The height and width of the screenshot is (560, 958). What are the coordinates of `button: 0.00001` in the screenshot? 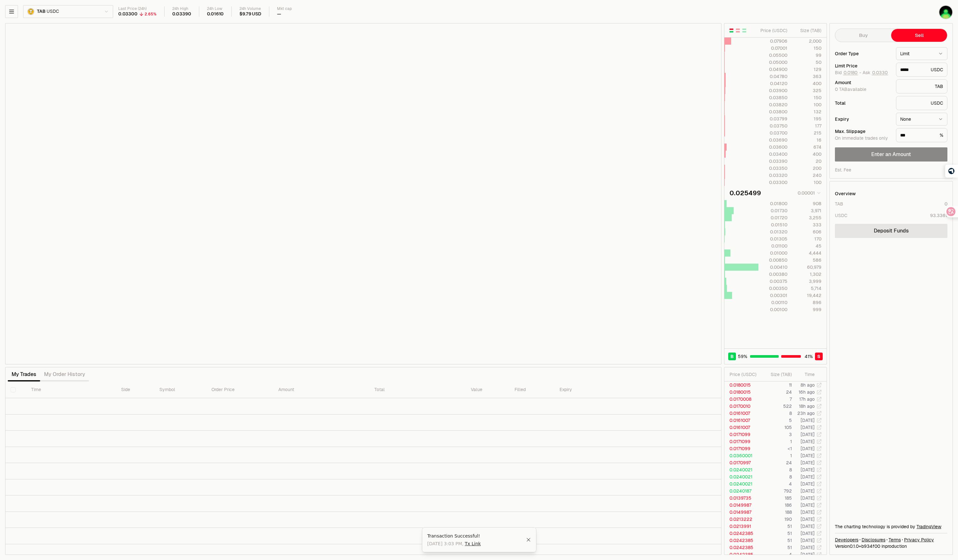 It's located at (808, 193).